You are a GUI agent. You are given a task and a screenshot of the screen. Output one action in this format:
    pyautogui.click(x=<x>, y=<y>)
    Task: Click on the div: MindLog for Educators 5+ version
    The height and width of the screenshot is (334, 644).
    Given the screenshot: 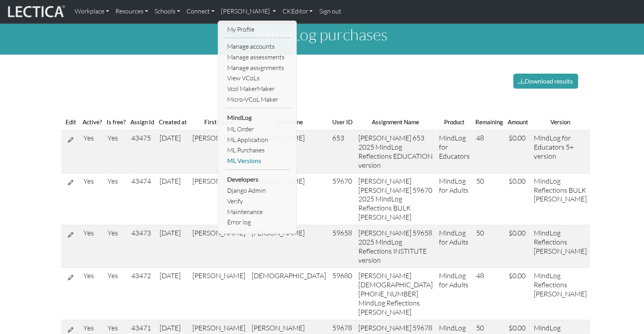 What is the action you would take?
    pyautogui.click(x=560, y=147)
    